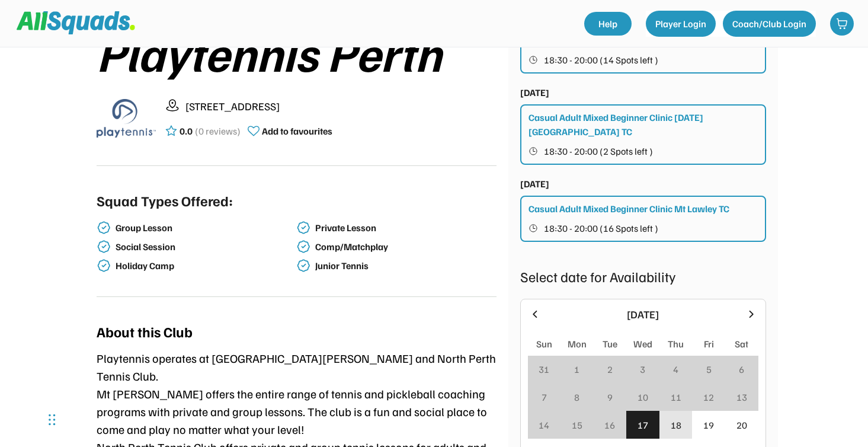 The image size is (868, 447). I want to click on a: Help, so click(608, 23).